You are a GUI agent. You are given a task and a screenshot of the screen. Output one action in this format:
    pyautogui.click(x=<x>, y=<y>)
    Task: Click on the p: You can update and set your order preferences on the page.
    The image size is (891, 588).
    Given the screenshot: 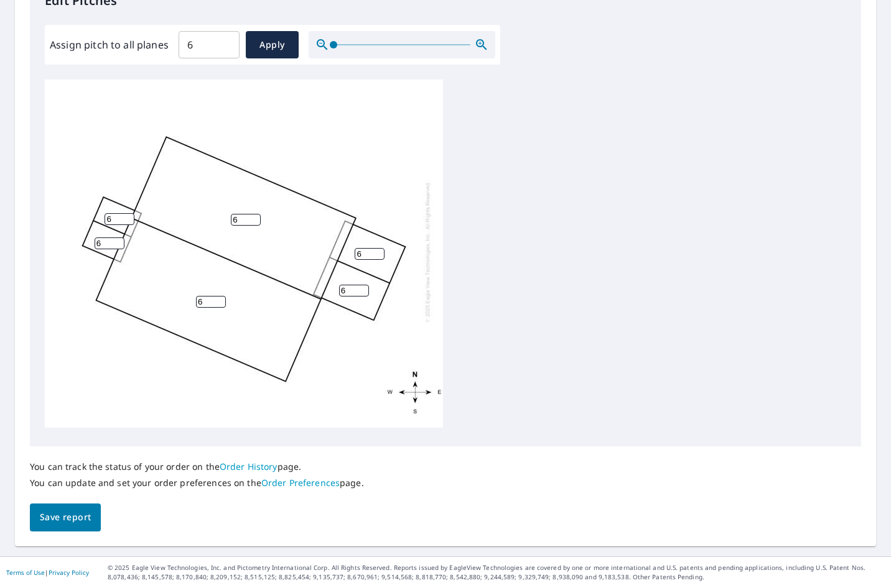 What is the action you would take?
    pyautogui.click(x=197, y=483)
    